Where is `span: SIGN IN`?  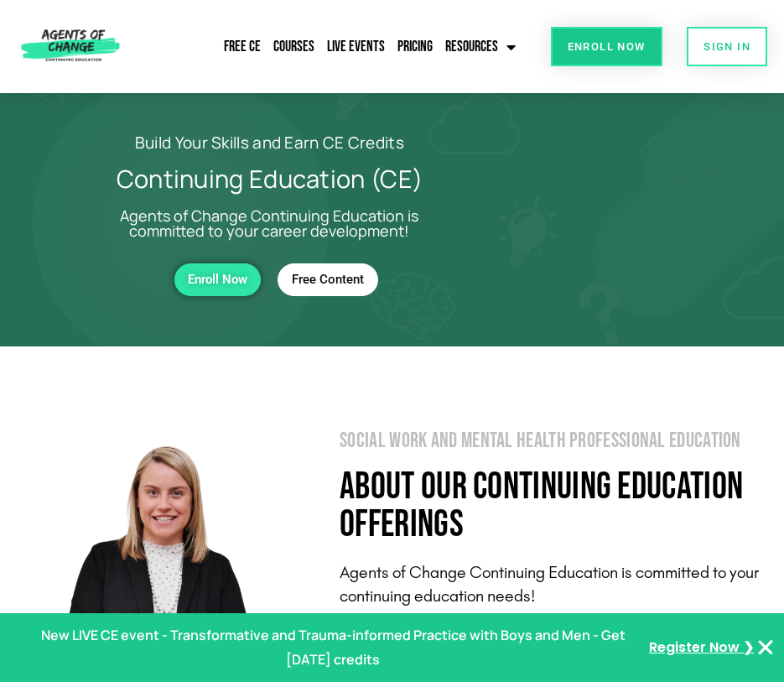
span: SIGN IN is located at coordinates (726, 46).